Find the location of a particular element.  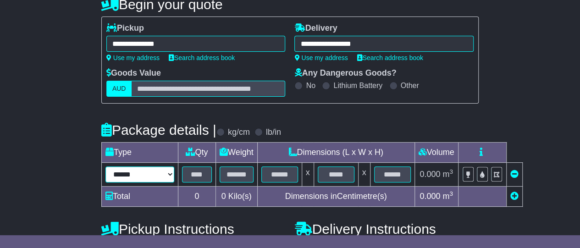

td: Type is located at coordinates (139, 153).